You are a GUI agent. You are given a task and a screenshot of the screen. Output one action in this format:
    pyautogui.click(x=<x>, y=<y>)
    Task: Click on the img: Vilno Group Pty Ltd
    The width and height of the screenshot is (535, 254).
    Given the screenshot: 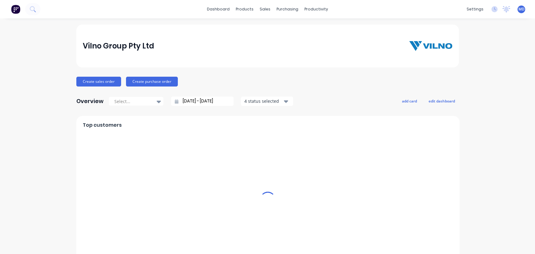 What is the action you would take?
    pyautogui.click(x=431, y=46)
    